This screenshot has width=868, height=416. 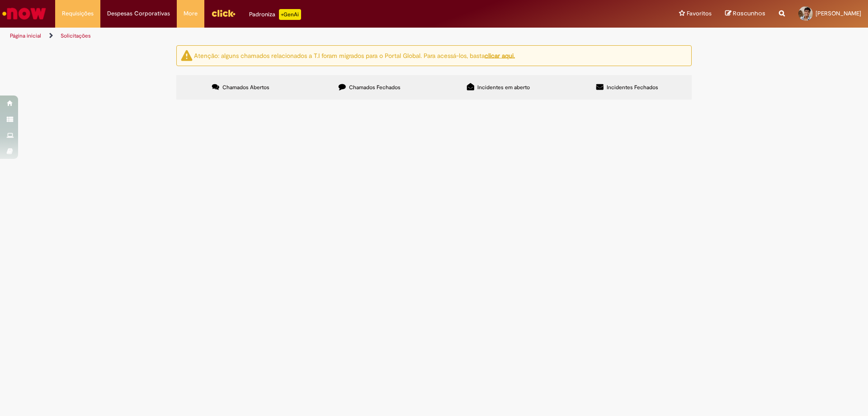 What do you see at coordinates (699, 13) in the screenshot?
I see `span: Favoritos` at bounding box center [699, 13].